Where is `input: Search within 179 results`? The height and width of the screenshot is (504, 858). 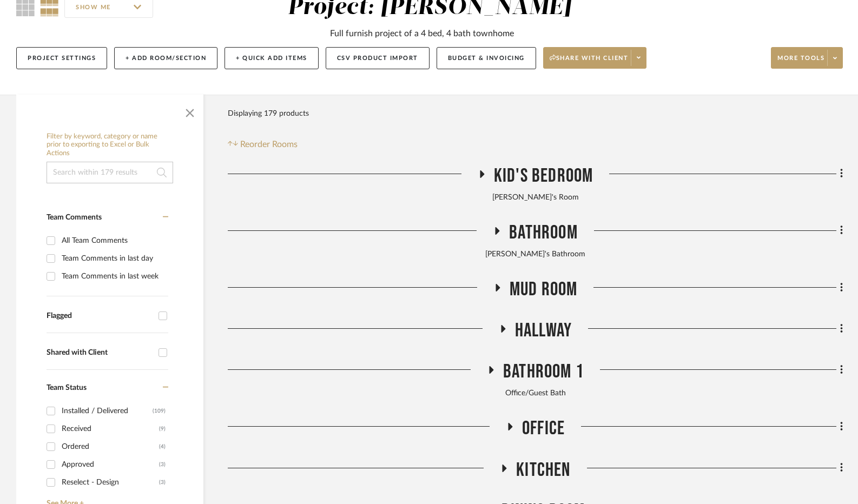
input: Search within 179 results is located at coordinates (109, 172).